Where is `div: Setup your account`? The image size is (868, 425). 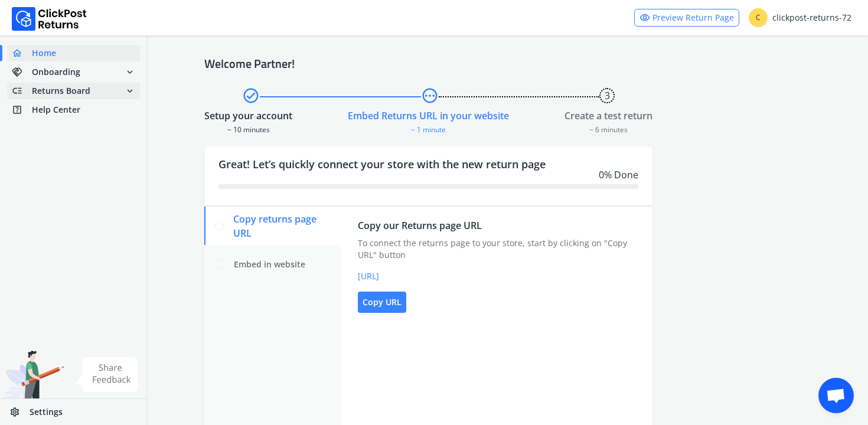 div: Setup your account is located at coordinates (248, 116).